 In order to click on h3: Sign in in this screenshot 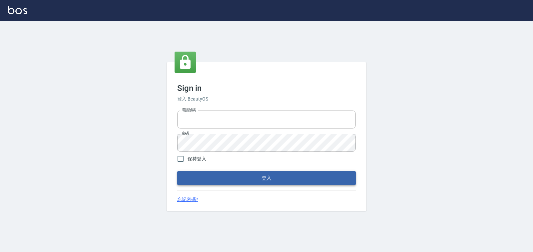, I will do `click(267, 88)`.